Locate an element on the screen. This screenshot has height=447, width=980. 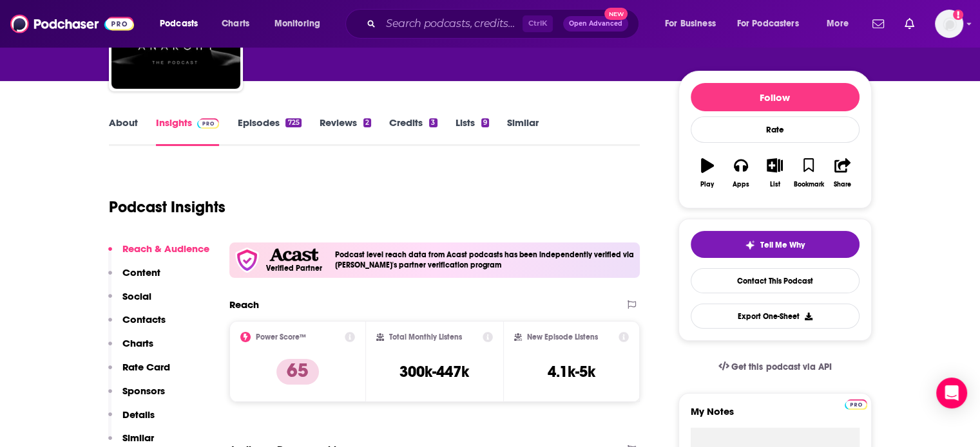
a: Charts is located at coordinates (235, 24).